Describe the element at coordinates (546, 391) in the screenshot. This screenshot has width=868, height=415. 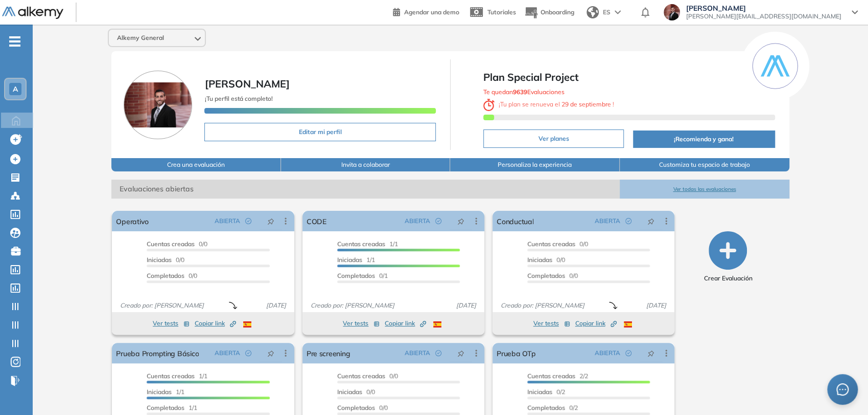
I see `span: 0/2` at that location.